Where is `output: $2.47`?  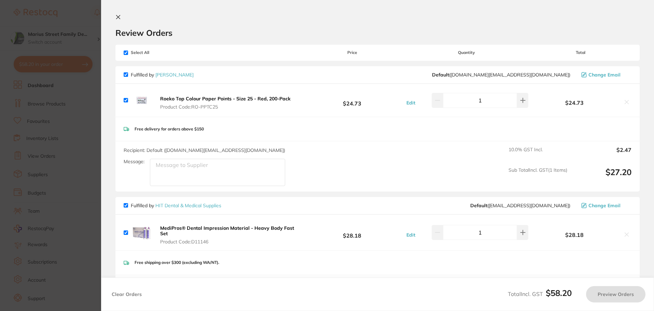
output: $2.47 is located at coordinates (602, 154).